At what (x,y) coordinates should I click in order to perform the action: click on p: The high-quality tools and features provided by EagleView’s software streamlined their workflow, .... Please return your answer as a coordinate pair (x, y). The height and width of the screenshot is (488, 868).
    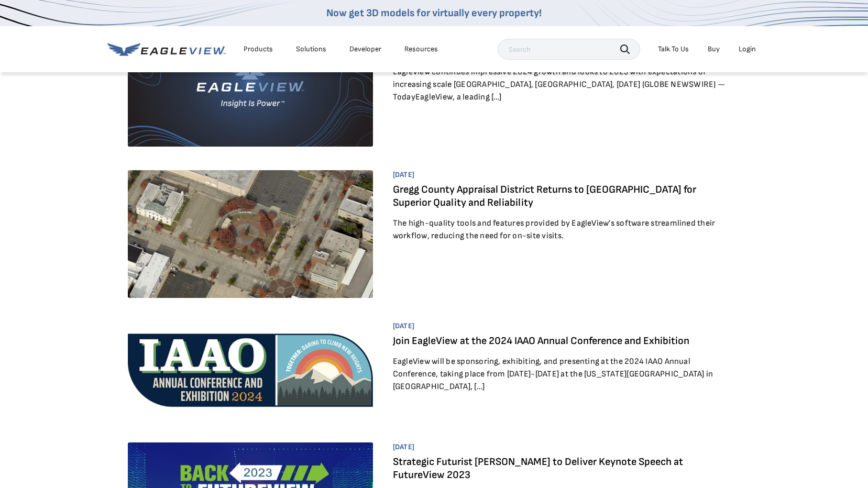
    Looking at the image, I should click on (561, 230).